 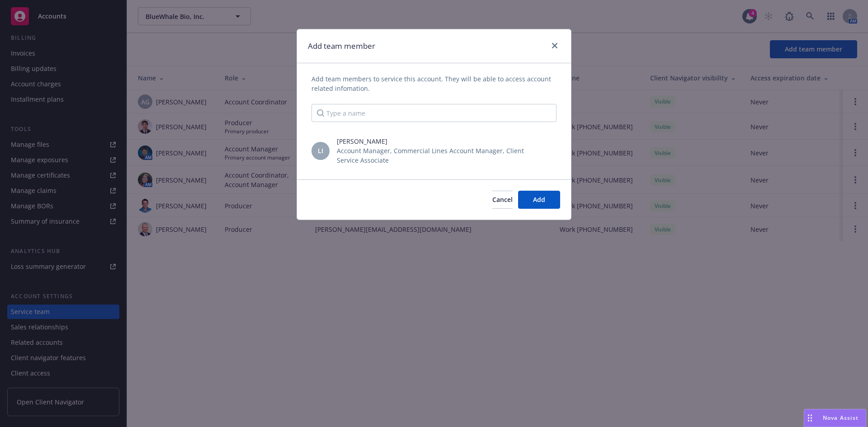 What do you see at coordinates (835, 418) in the screenshot?
I see `button: Nova Assist` at bounding box center [835, 418].